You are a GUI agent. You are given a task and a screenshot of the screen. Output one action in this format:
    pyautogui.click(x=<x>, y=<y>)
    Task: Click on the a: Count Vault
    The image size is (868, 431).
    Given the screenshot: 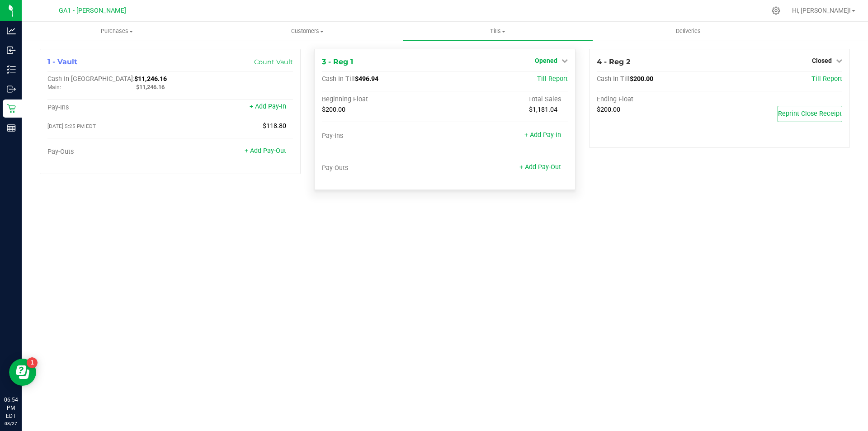 What is the action you would take?
    pyautogui.click(x=273, y=62)
    